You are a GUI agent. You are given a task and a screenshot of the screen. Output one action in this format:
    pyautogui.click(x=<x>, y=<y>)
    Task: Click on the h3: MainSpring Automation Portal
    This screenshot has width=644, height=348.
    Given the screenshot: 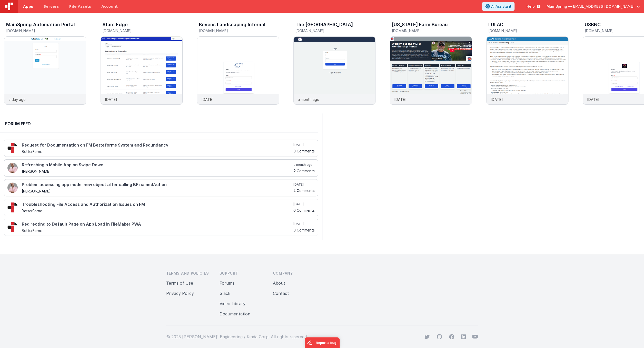 What is the action you would take?
    pyautogui.click(x=40, y=25)
    